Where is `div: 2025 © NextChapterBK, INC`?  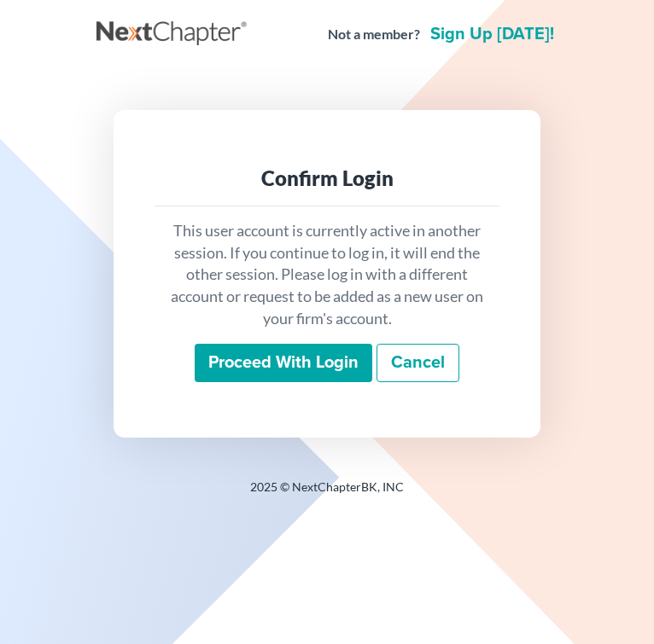 div: 2025 © NextChapterBK, INC is located at coordinates (327, 494).